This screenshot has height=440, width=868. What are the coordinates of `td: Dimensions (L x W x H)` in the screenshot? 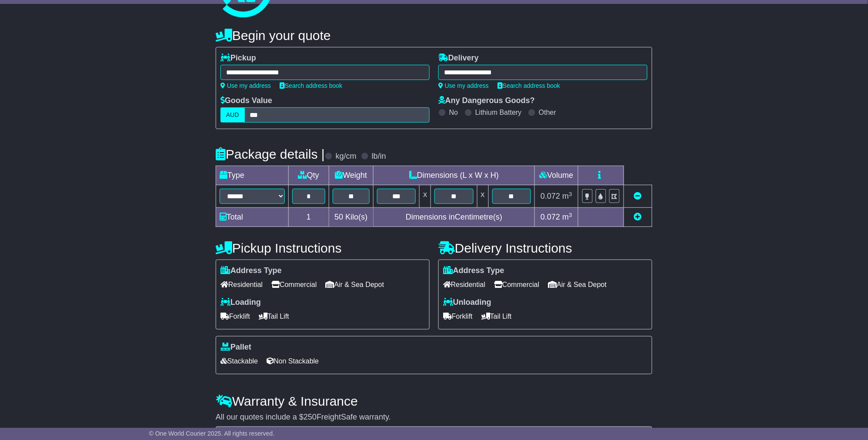 It's located at (454, 176).